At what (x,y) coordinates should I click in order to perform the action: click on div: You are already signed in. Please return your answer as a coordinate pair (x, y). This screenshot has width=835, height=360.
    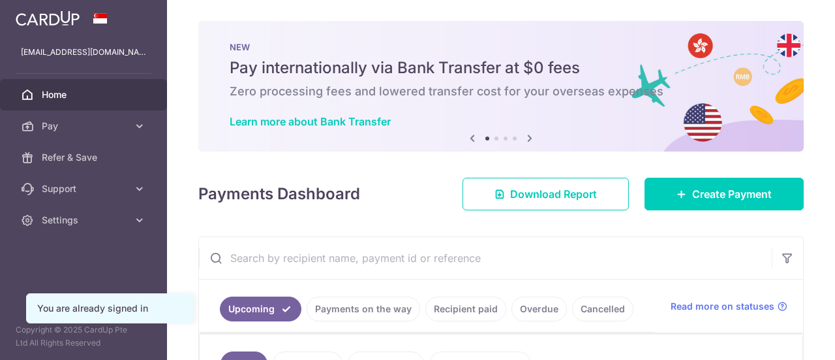
    Looking at the image, I should click on (110, 308).